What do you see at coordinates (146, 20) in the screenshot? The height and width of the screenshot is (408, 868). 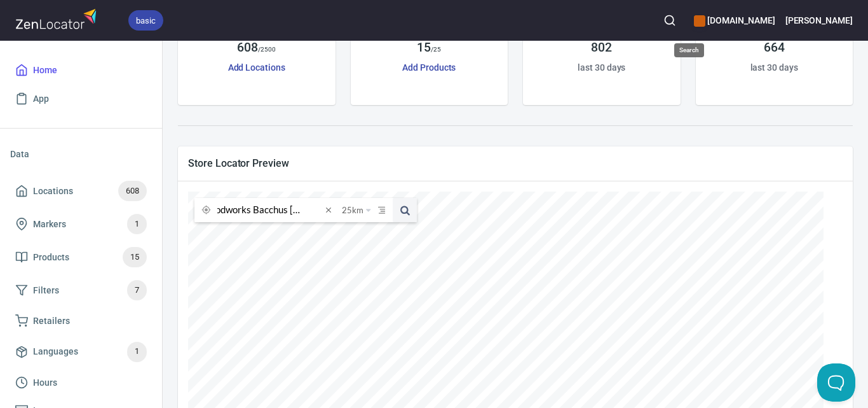 I see `span: basic` at bounding box center [146, 20].